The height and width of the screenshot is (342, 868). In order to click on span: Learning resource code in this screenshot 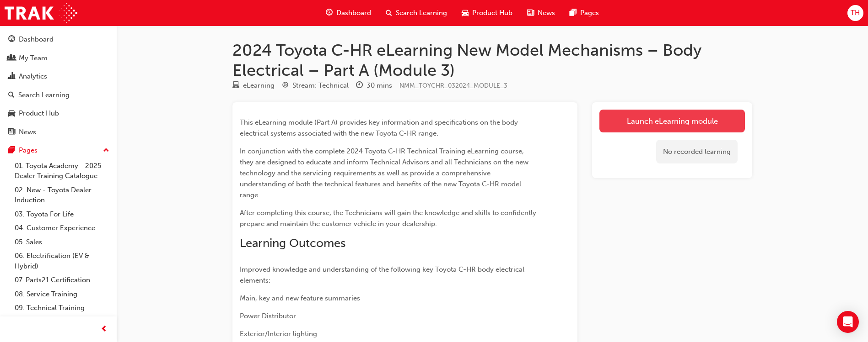, I will do `click(453, 86)`.